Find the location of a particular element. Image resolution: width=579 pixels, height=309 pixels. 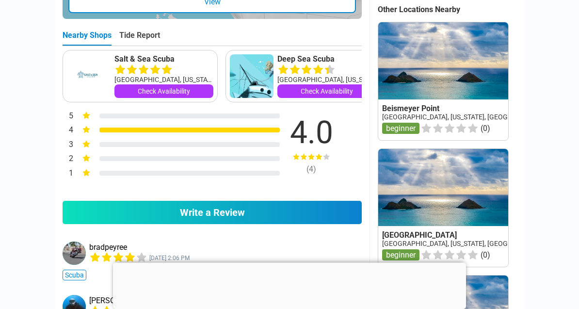

img: Deep Sea Scuba is located at coordinates (252, 77).